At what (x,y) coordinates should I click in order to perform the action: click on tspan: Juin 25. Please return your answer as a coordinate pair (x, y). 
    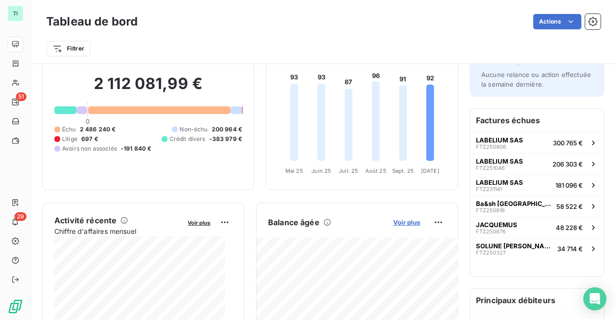
    Looking at the image, I should click on (321, 171).